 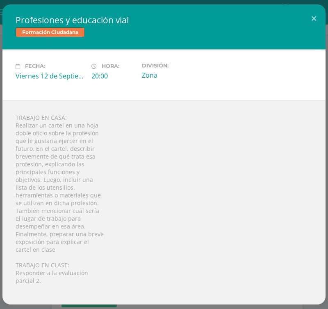 What do you see at coordinates (50, 32) in the screenshot?
I see `span: Formación Ciudadana` at bounding box center [50, 32].